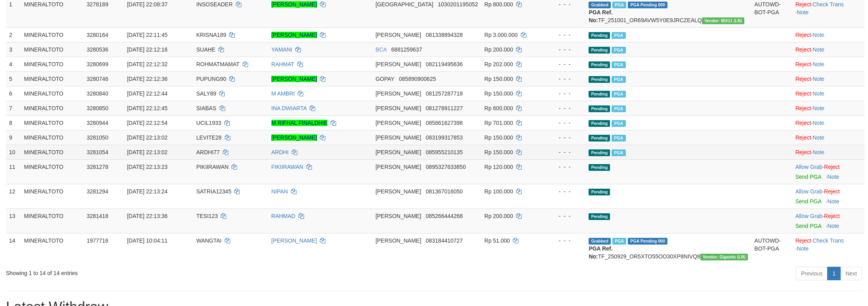  Describe the element at coordinates (13, 171) in the screenshot. I see `td: 11` at that location.